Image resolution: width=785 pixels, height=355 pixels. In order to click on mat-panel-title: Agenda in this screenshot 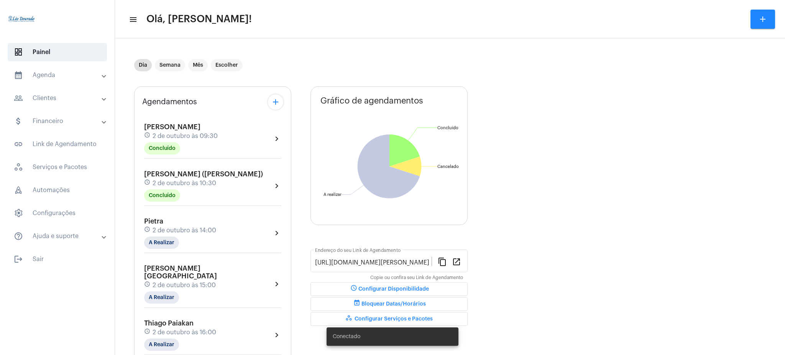, I will do `click(58, 75)`.